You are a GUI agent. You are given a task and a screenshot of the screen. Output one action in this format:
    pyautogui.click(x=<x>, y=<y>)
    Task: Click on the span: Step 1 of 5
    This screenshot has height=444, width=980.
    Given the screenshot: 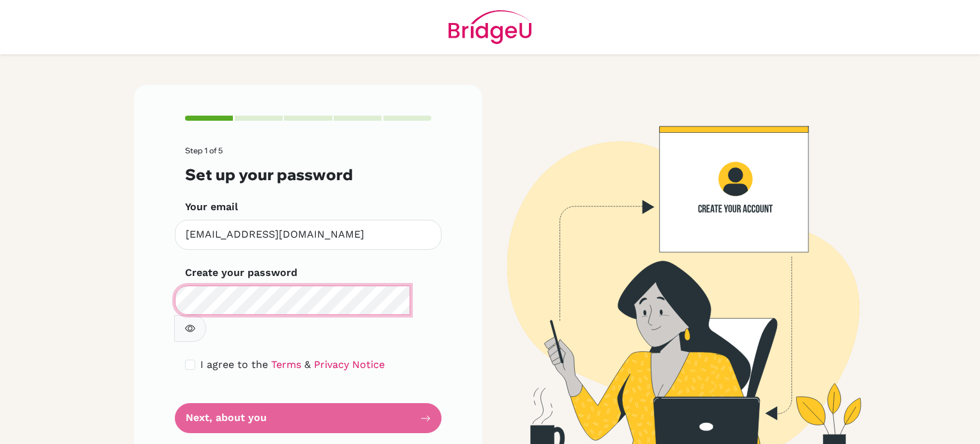 What is the action you would take?
    pyautogui.click(x=203, y=150)
    